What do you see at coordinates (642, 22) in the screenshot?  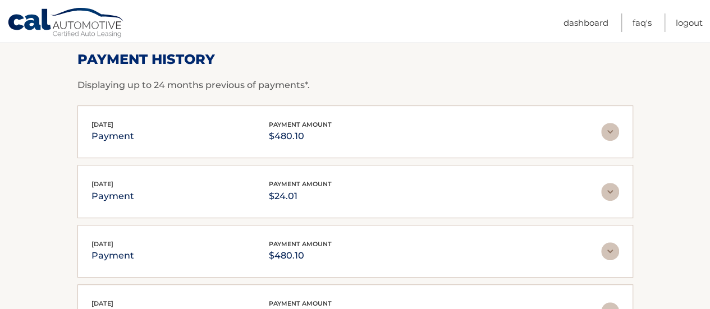 I see `a: FAQ's` at bounding box center [642, 22].